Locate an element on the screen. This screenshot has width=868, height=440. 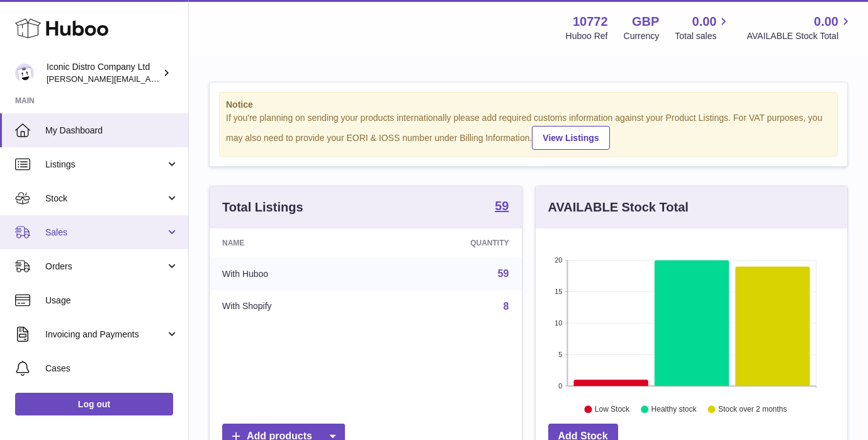
span: Invoicing and Payments is located at coordinates (105, 334).